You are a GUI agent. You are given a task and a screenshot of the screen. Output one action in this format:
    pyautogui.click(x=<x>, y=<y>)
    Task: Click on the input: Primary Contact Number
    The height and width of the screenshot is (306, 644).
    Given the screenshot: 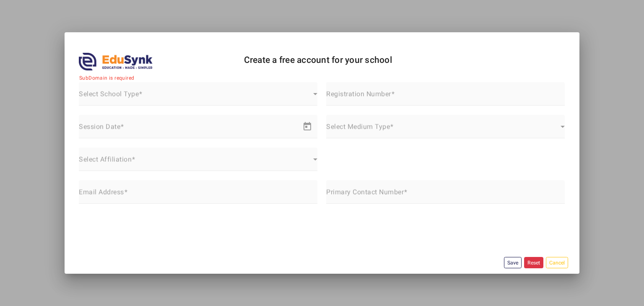 What is the action you would take?
    pyautogui.click(x=445, y=196)
    